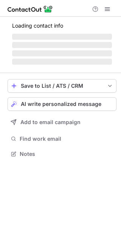 The height and width of the screenshot is (227, 121). I want to click on img: ContactOut v5.3.10, so click(30, 9).